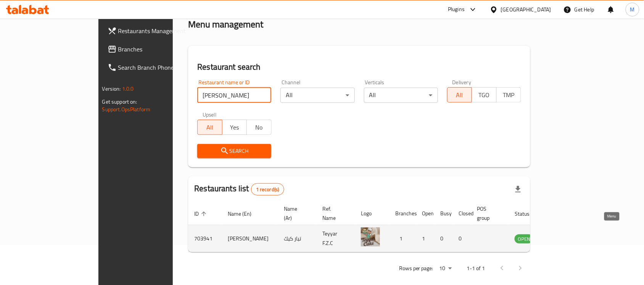 Image resolution: width=644 pixels, height=285 pixels. Describe the element at coordinates (244, 214) in the screenshot. I see `span: Name (En)` at that location.